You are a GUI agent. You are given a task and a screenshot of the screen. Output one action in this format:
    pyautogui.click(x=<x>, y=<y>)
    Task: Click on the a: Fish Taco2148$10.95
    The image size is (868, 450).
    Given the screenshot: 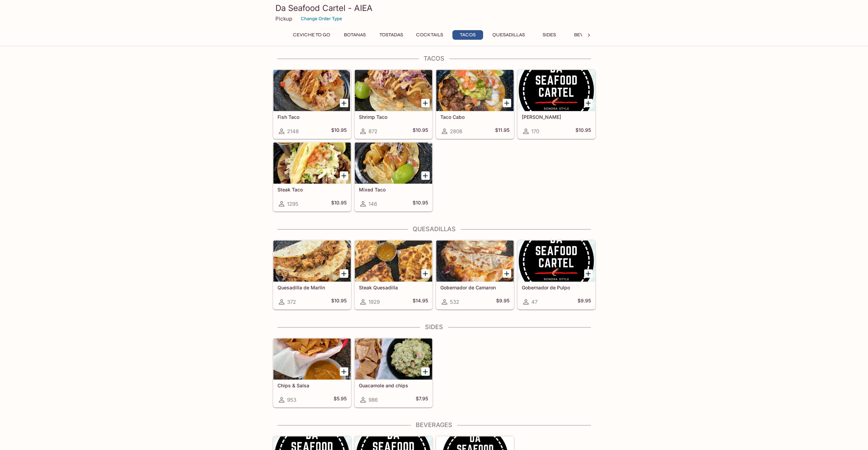 What is the action you would take?
    pyautogui.click(x=312, y=104)
    